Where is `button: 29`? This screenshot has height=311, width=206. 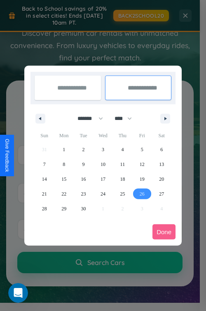
button: 29 is located at coordinates (63, 209).